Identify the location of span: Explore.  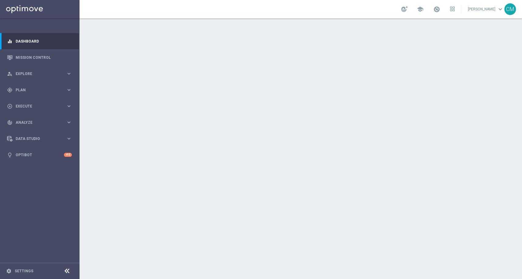
(41, 74).